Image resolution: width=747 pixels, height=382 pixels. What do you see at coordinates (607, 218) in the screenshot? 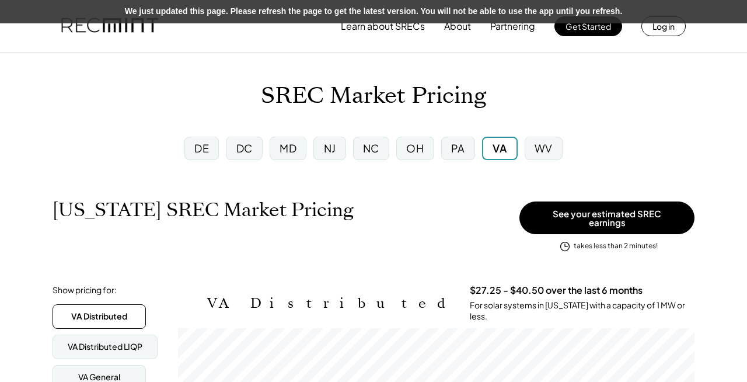
I see `button: See your estimated SREC earnings` at bounding box center [607, 218].